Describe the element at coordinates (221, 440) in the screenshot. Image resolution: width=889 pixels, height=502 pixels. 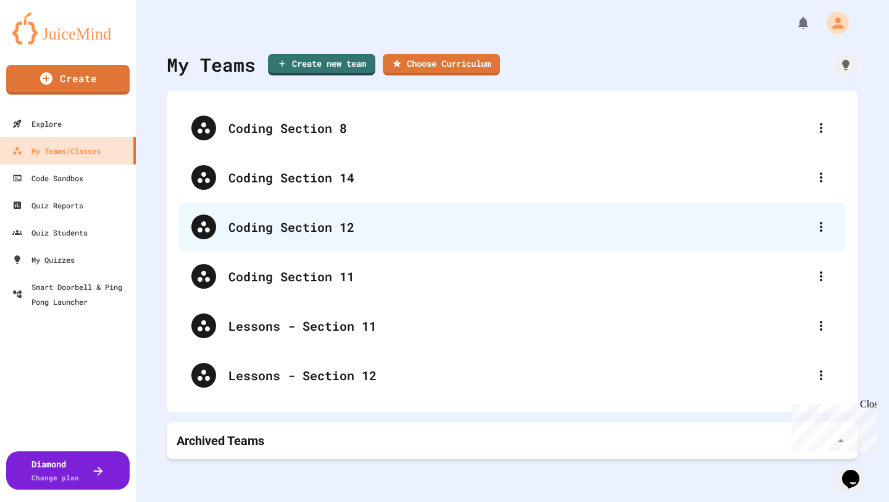
I see `p: Archived Teams` at that location.